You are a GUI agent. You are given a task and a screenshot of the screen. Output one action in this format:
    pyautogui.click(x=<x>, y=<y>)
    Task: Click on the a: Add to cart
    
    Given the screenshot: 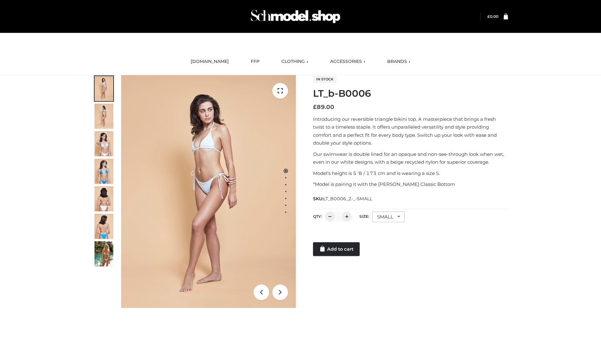 What is the action you would take?
    pyautogui.click(x=336, y=249)
    